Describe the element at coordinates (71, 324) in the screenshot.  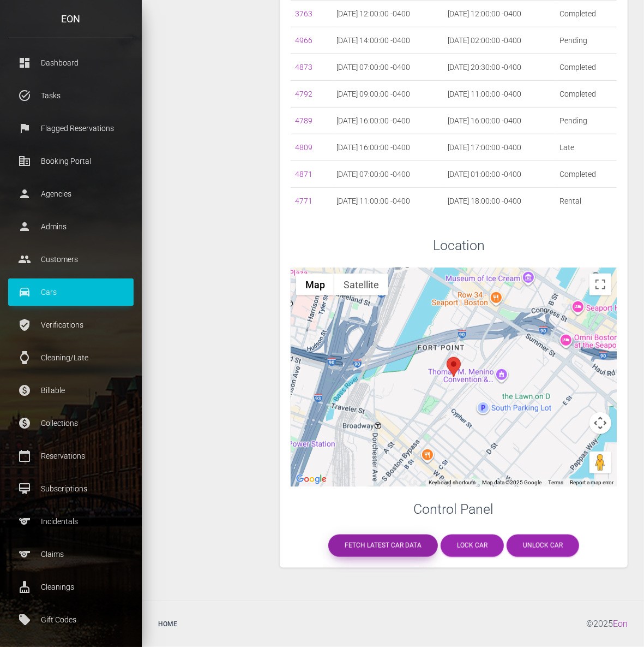
I see `p: Verifications` at that location.